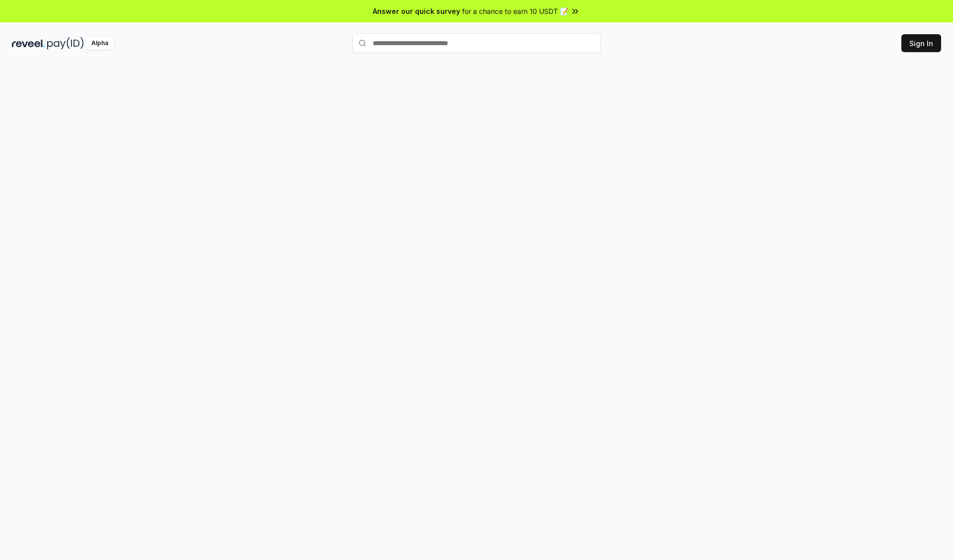 The image size is (953, 560). I want to click on span: for a chance to earn 10 USDT 📝, so click(515, 11).